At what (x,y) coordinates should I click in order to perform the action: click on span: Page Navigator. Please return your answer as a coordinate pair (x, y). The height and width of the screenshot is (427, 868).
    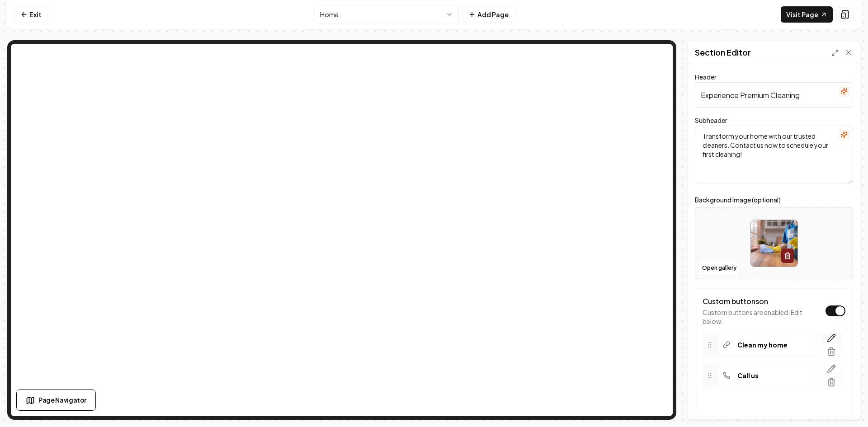
    Looking at the image, I should click on (62, 400).